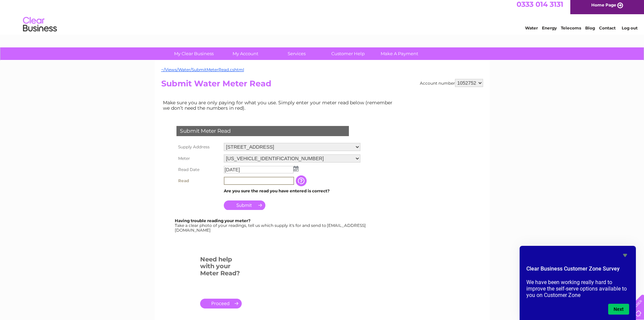 The height and width of the screenshot is (320, 644). What do you see at coordinates (399, 53) in the screenshot?
I see `a: Make A Payment` at bounding box center [399, 53].